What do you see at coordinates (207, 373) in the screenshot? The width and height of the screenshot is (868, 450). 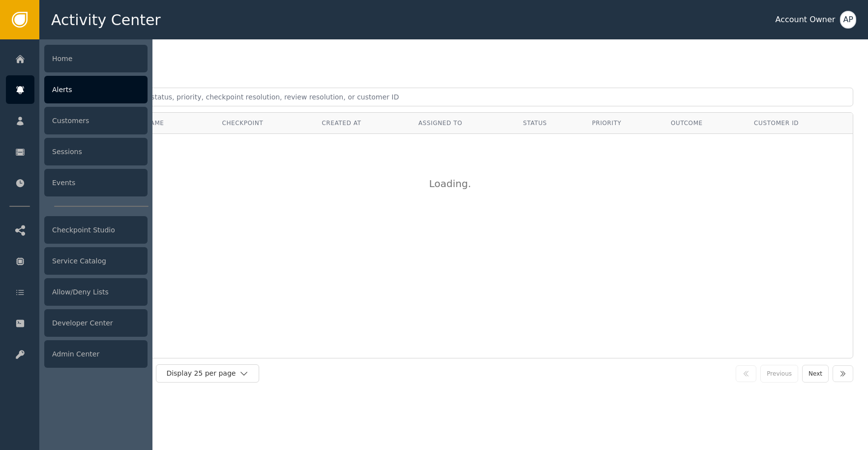 I see `button: Display 25 per page` at bounding box center [207, 373].